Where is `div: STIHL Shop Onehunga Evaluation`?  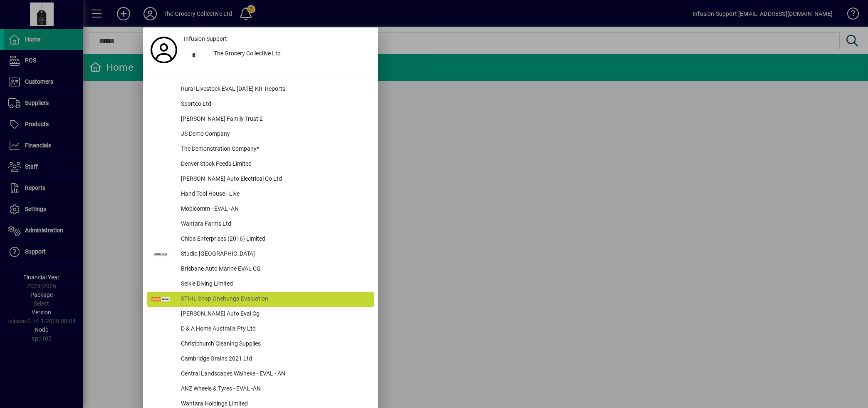 div: STIHL Shop Onehunga Evaluation is located at coordinates (274, 299).